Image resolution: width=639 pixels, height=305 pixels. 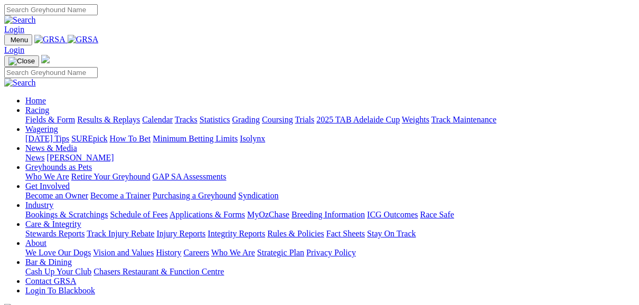 What do you see at coordinates (111, 176) in the screenshot?
I see `a: Retire Your Greyhound` at bounding box center [111, 176].